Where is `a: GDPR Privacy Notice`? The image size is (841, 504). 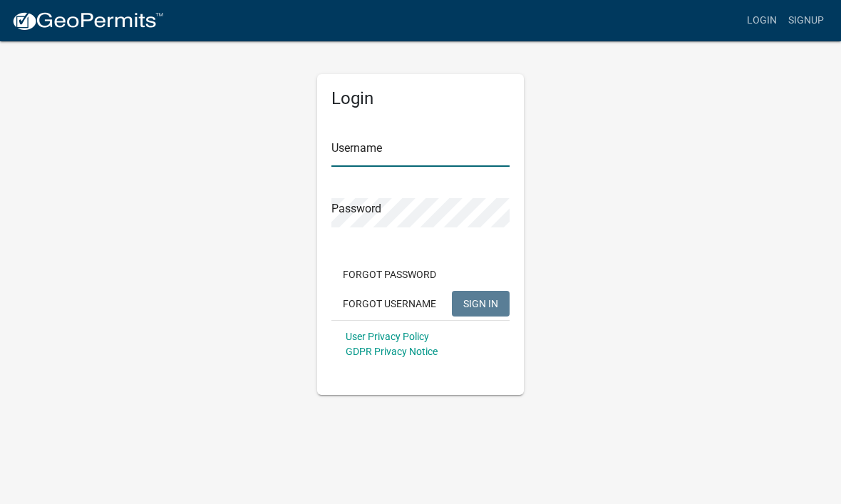
a: GDPR Privacy Notice is located at coordinates (391, 351).